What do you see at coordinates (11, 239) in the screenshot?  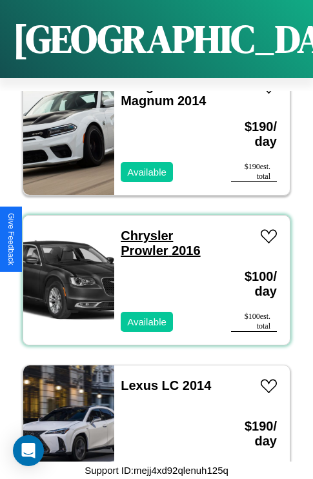 I see `div: Give Feedback` at bounding box center [11, 239].